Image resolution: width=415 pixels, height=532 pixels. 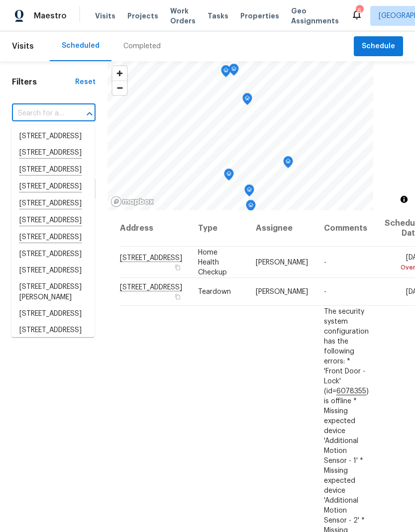 I want to click on div: Scheduled, so click(x=80, y=46).